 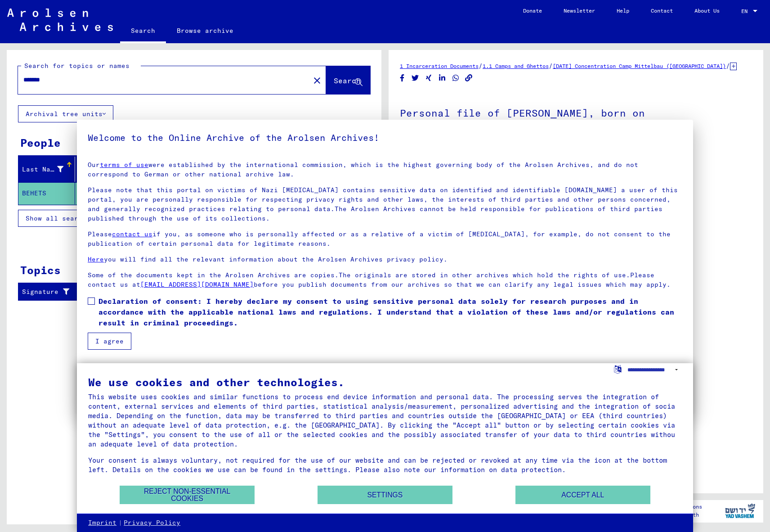 What do you see at coordinates (385, 170) in the screenshot?
I see `p: Our were established by the international commission, which is the highest governing body of the ...` at bounding box center [385, 170].